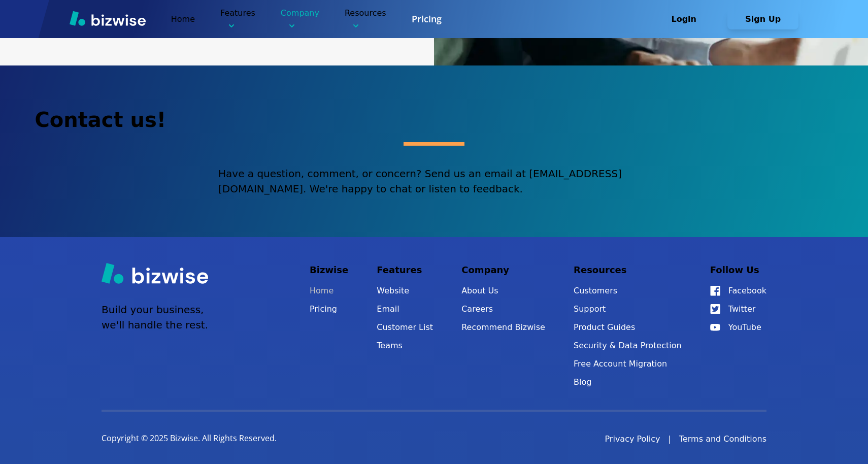 The width and height of the screenshot is (868, 464). Describe the element at coordinates (503, 309) in the screenshot. I see `a: Careers` at that location.